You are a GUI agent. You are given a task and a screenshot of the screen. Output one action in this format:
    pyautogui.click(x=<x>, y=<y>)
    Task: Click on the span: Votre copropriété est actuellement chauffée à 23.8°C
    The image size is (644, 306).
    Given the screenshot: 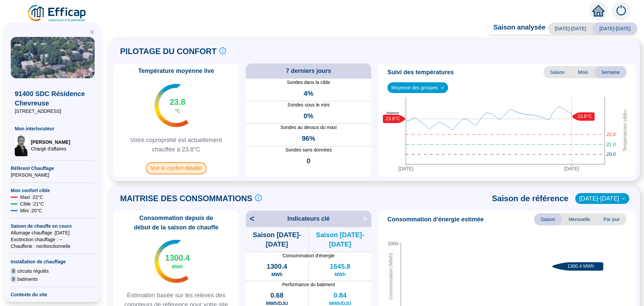 What is the action you would take?
    pyautogui.click(x=176, y=145)
    